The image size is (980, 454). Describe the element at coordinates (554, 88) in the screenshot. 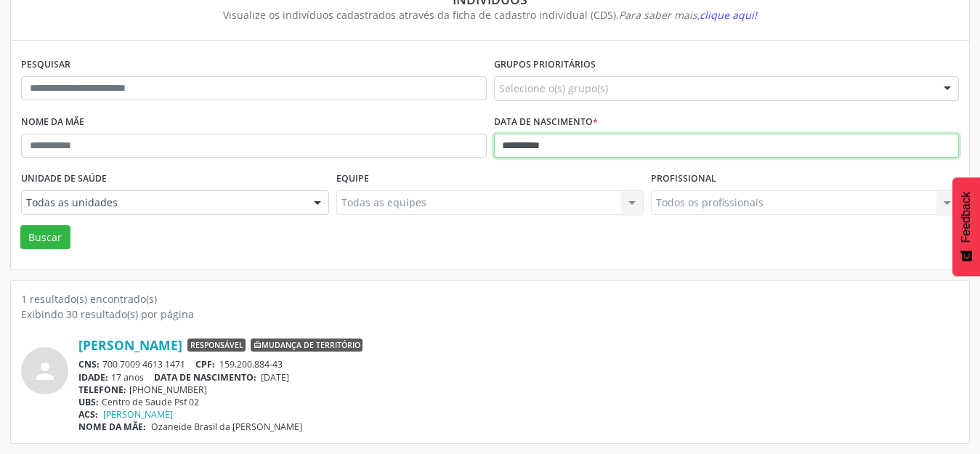

I see `span: Selecione o(s) grupo(s)` at that location.